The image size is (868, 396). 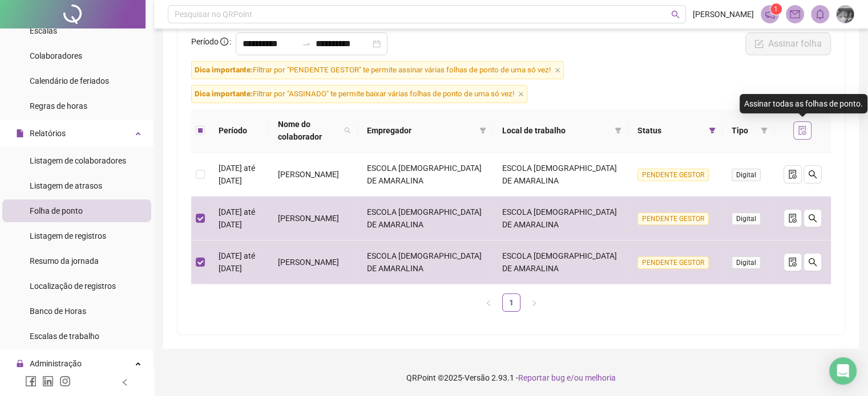 I want to click on li: Próxima página, so click(x=534, y=303).